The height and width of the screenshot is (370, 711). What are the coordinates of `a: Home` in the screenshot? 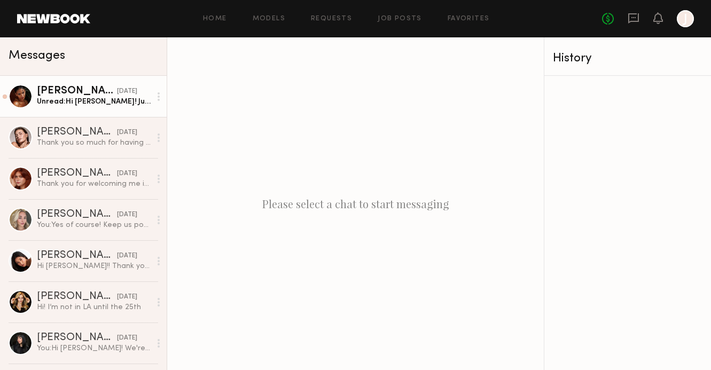 It's located at (215, 19).